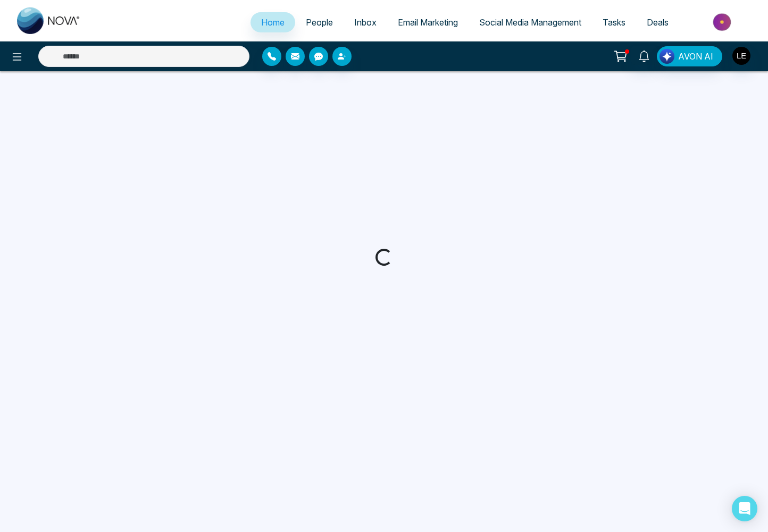  Describe the element at coordinates (49, 21) in the screenshot. I see `img: Nova CRM Logo` at that location.